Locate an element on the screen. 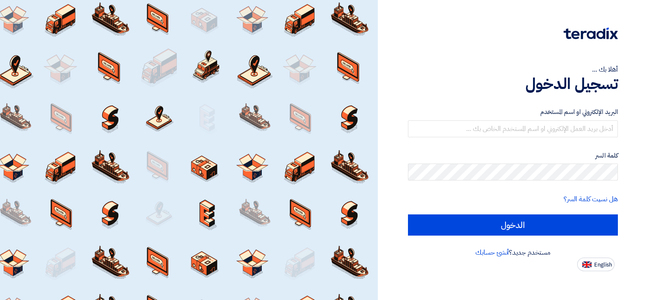  button: English is located at coordinates (595, 264).